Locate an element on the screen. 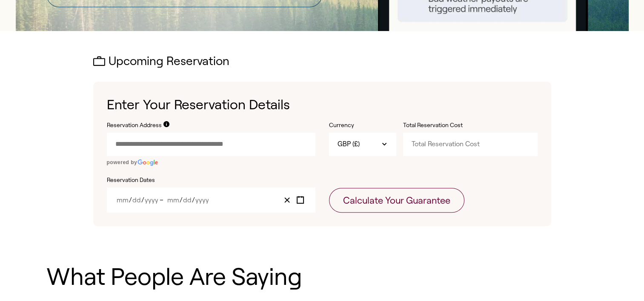  label: Reservation Dates is located at coordinates (211, 180).